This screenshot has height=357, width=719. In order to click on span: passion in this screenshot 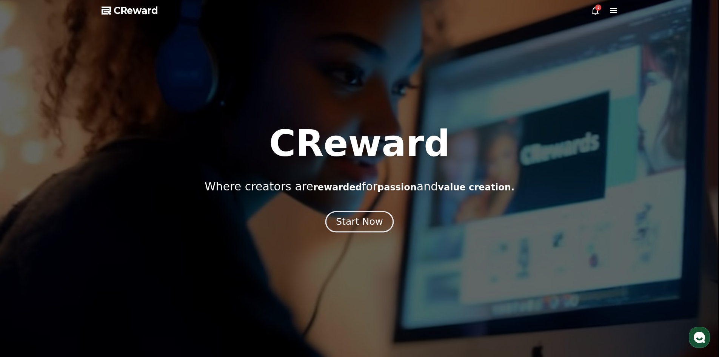, I will do `click(397, 187)`.